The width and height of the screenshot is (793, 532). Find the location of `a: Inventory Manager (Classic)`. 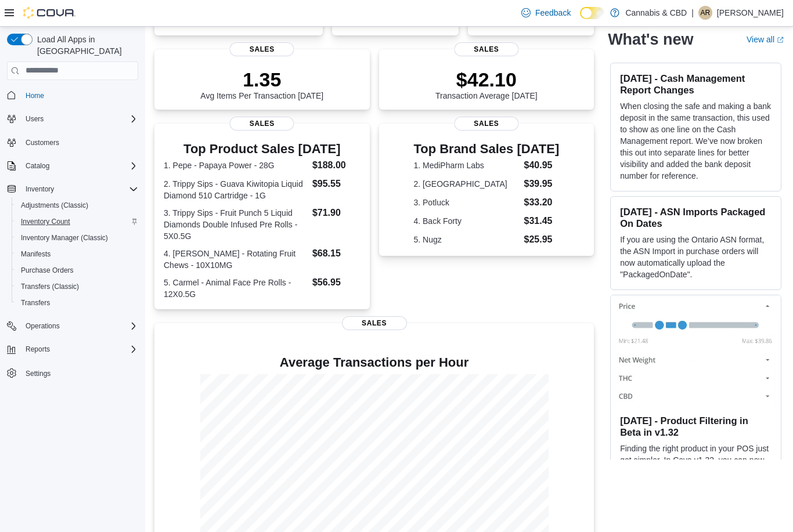

a: Inventory Manager (Classic) is located at coordinates (65, 238).